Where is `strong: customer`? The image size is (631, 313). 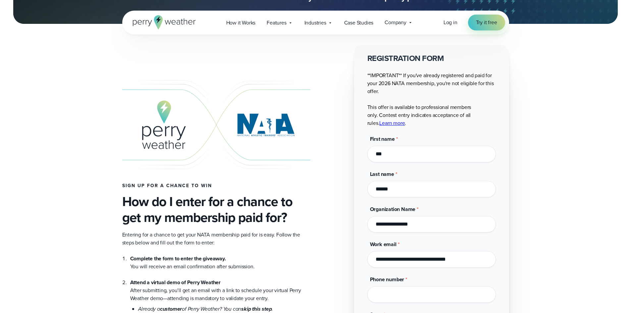
strong: customer is located at coordinates (171, 309).